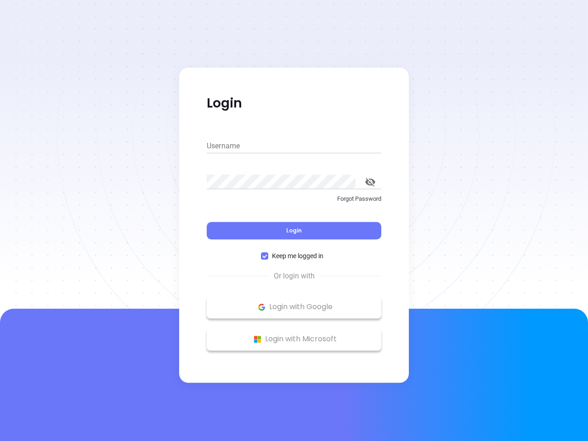 The image size is (588, 441). Describe the element at coordinates (294, 103) in the screenshot. I see `p: Login` at that location.